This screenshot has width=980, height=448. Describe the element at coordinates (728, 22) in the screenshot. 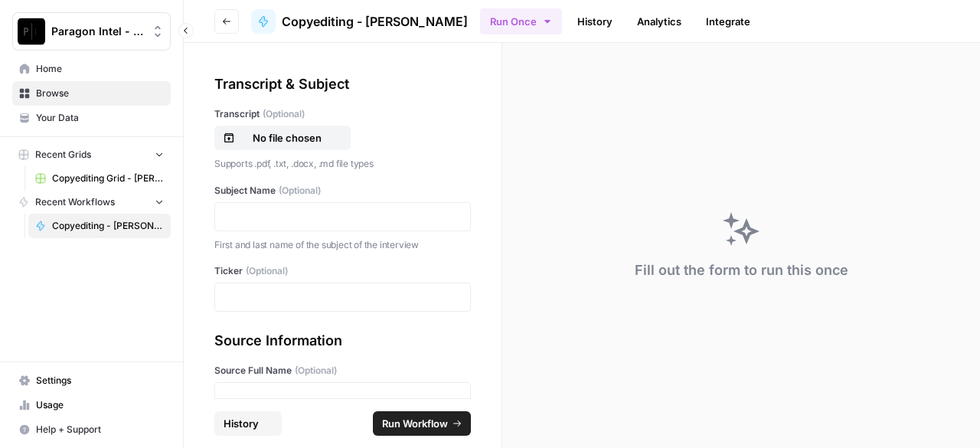

I see `a: Integrate` at that location.